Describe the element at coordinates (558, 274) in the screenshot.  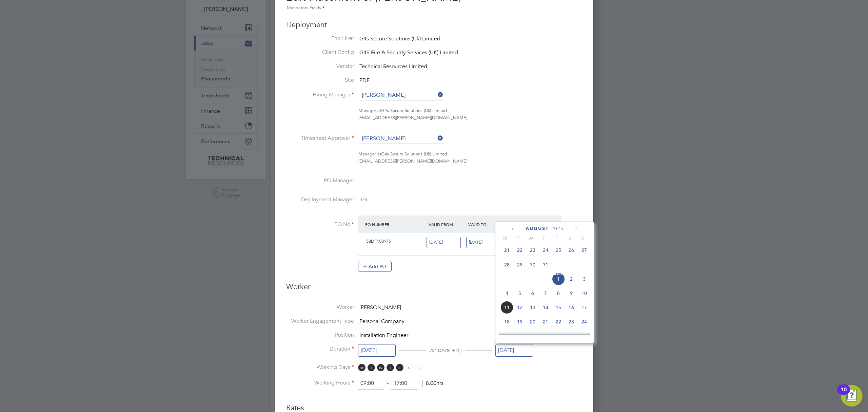
I see `span: Aug` at that location.